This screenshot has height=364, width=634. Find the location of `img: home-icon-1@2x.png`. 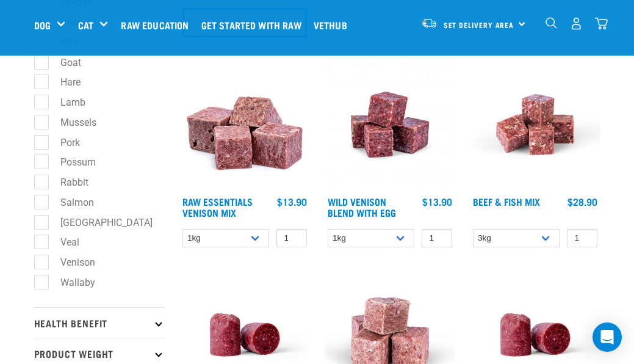

img: home-icon-1@2x.png is located at coordinates (551, 23).